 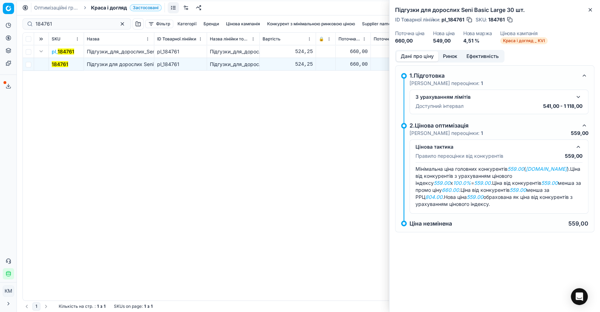 What do you see at coordinates (36, 306) in the screenshot?
I see `nav: pagination` at bounding box center [36, 306].